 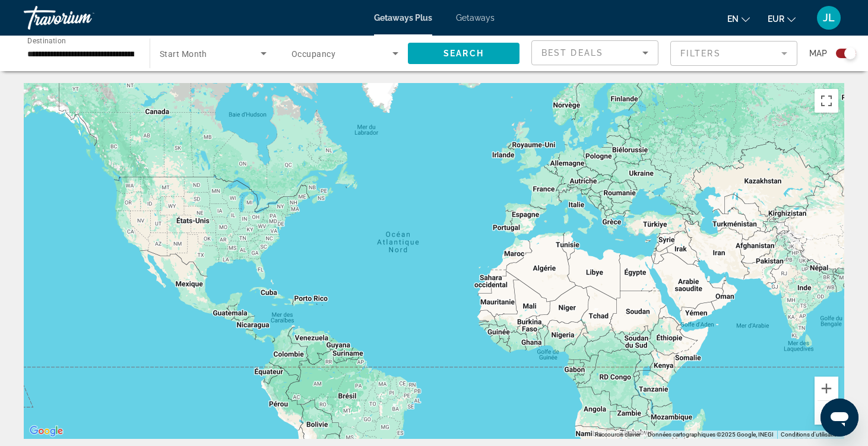 I want to click on span: Map, so click(x=818, y=53).